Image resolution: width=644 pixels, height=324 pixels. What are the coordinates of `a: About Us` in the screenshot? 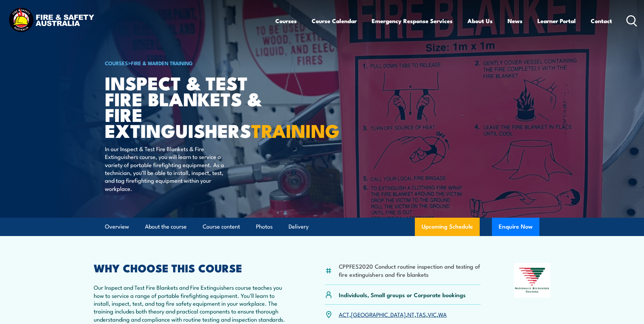 It's located at (480, 20).